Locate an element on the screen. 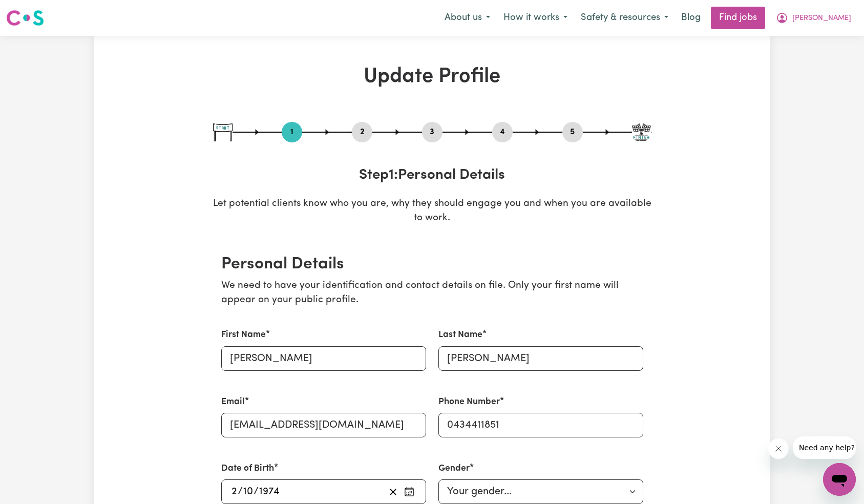  button: Go to step 4 is located at coordinates (503, 132).